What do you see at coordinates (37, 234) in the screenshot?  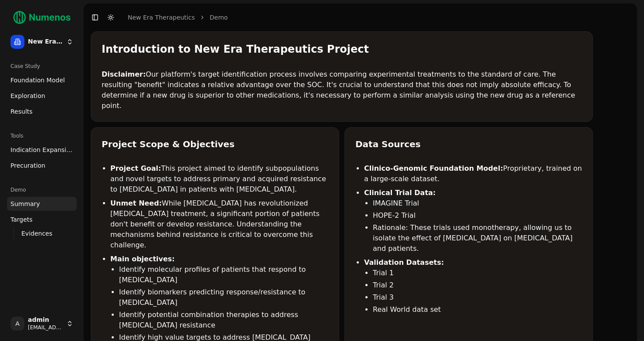 I see `span: Evidences` at bounding box center [37, 234].